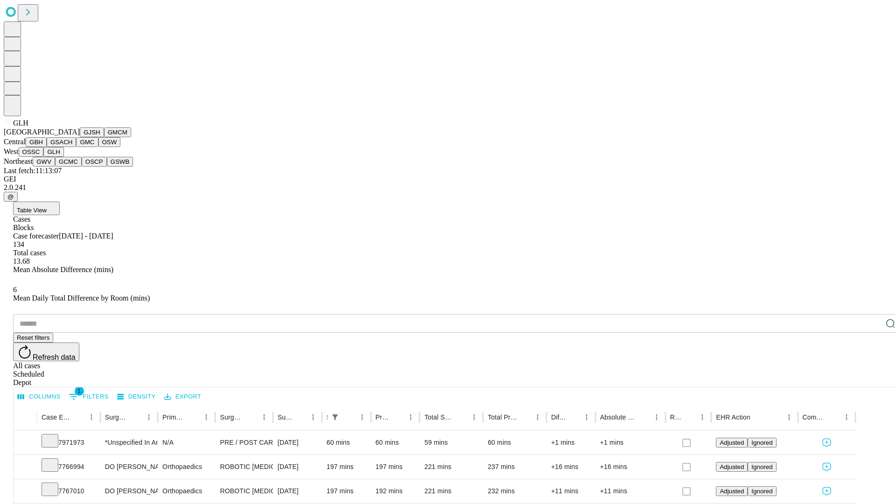 The image size is (896, 504). I want to click on span: Last fetch: 11:13:07, so click(33, 170).